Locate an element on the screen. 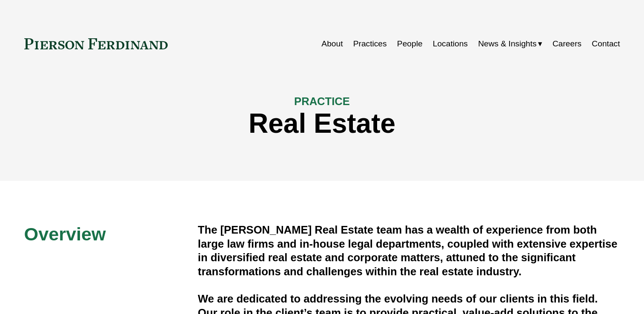 This screenshot has height=314, width=644. span: News & Insights is located at coordinates (507, 44).